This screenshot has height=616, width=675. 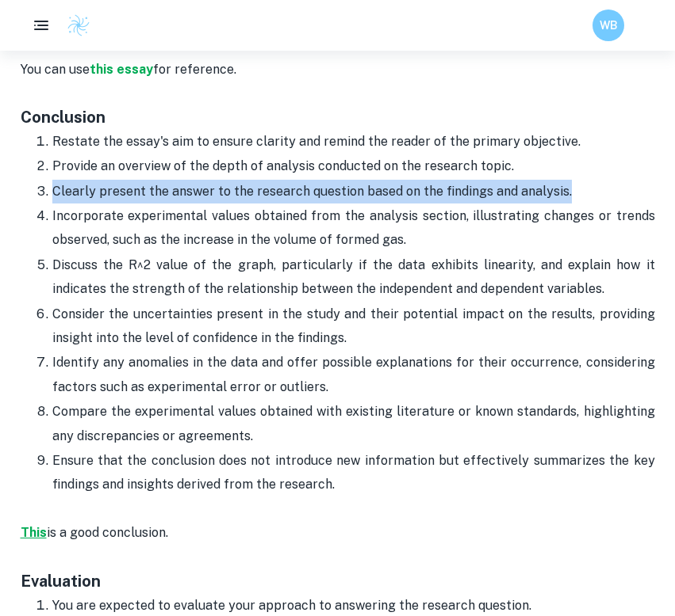 I want to click on p: is a good conclusion., so click(x=338, y=521).